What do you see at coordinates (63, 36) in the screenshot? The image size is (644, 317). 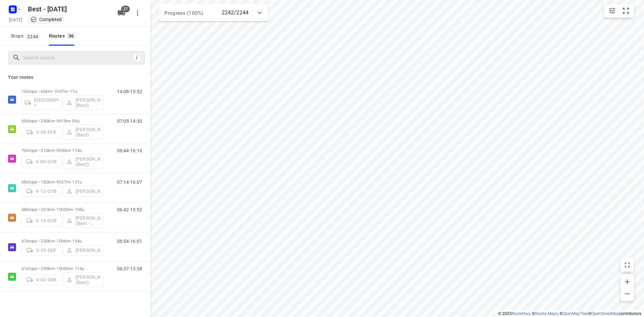 I see `div: Routes` at bounding box center [63, 36].